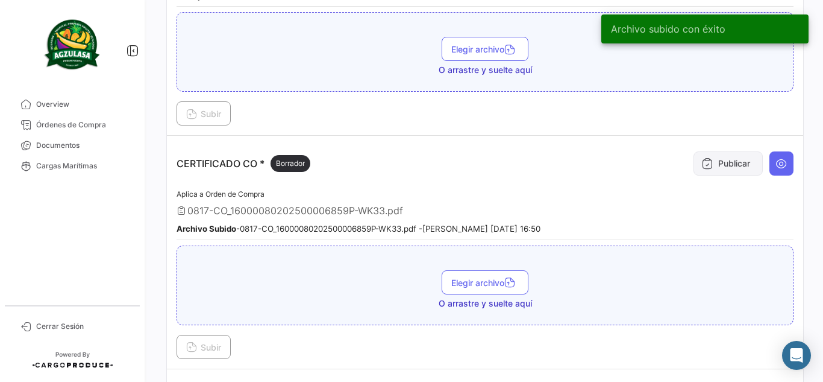 Image resolution: width=823 pixels, height=382 pixels. I want to click on a: Cargas Marítimas, so click(72, 166).